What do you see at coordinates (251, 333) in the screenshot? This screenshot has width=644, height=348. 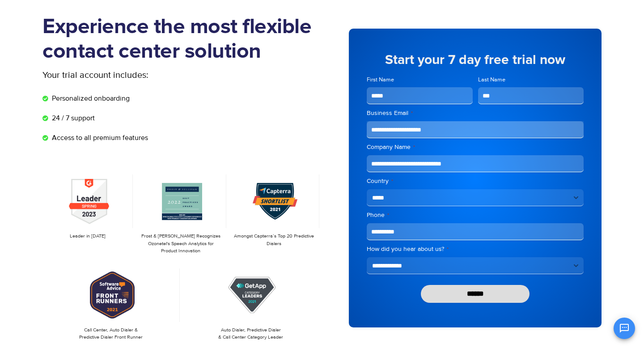 I see `p: Auto Dialer, Predictive Dialer & Call Center Category Leader` at bounding box center [251, 333].